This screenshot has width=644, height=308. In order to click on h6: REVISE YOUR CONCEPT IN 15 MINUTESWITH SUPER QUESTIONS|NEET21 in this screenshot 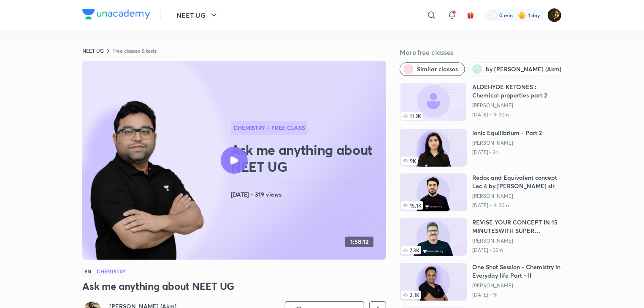, I will do `click(517, 227)`.